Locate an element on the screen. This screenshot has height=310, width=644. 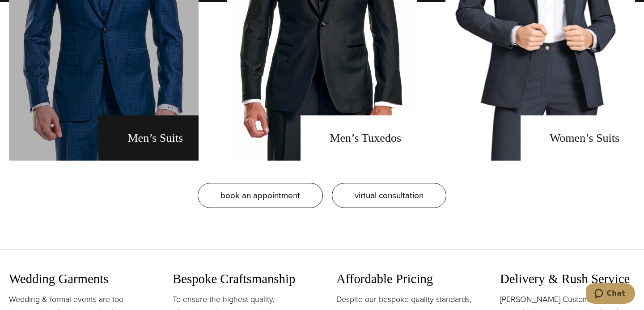
span: virtual consultation is located at coordinates (389, 195).